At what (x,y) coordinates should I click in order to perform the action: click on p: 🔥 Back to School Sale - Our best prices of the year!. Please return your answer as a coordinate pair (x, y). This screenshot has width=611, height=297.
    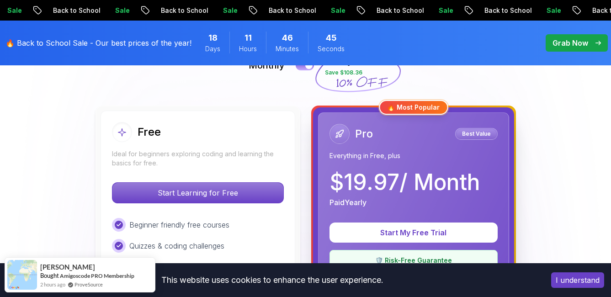
    Looking at the image, I should click on (98, 43).